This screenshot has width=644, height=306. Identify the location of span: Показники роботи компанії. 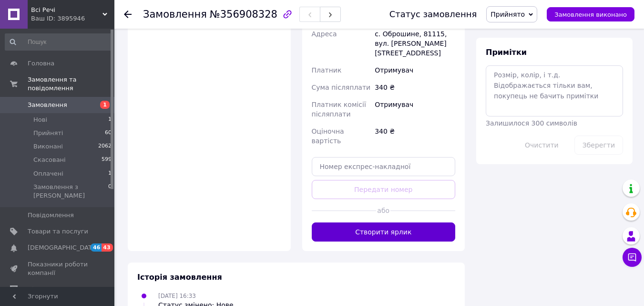
(58, 269).